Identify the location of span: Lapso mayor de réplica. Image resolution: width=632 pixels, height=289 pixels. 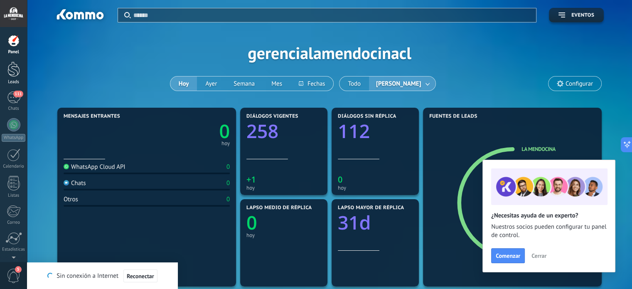
(371, 208).